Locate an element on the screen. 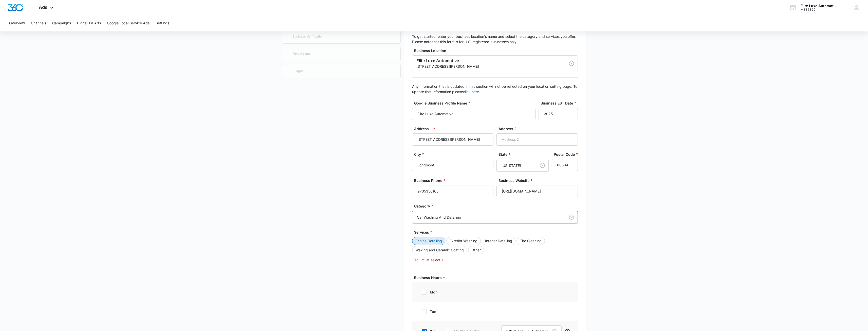 The height and width of the screenshot is (331, 868). a: click here is located at coordinates (471, 92).